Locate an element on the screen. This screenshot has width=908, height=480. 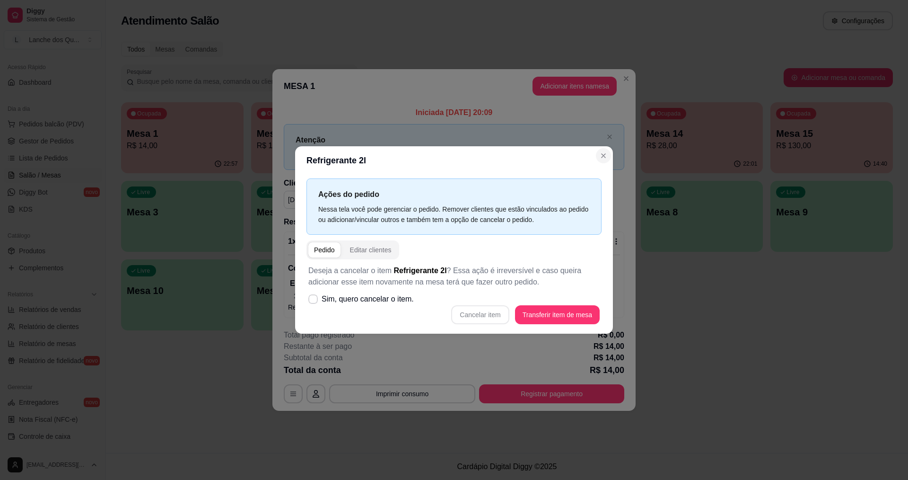
span: Refrigerante 2l is located at coordinates (421, 270).